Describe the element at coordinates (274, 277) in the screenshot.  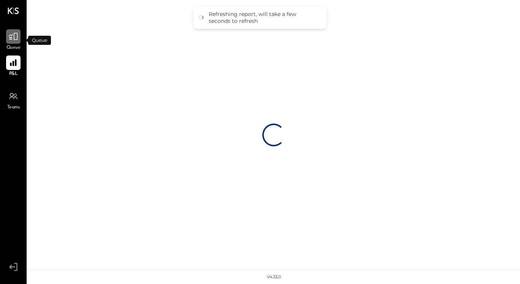
I see `div: v 4.33.0` at that location.